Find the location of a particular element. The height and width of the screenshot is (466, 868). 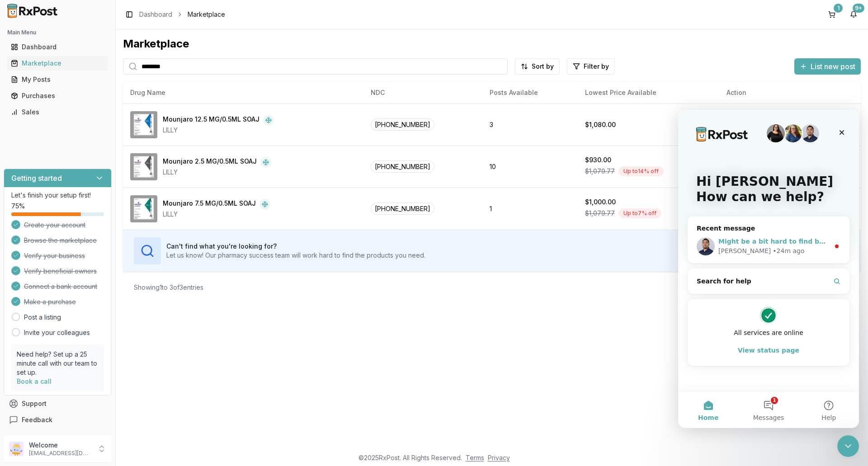

td: 10 is located at coordinates (530, 166).